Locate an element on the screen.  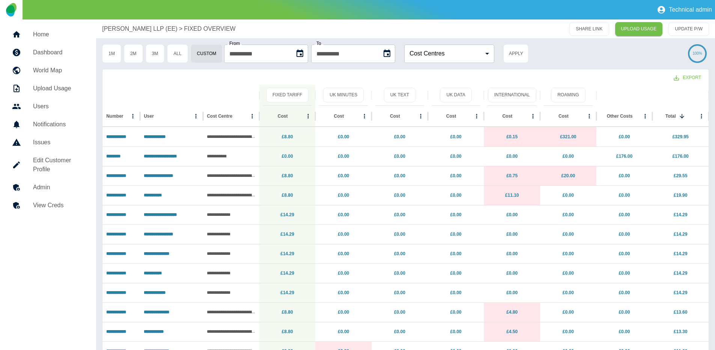
button: Cost Centre column menu is located at coordinates (252, 116).